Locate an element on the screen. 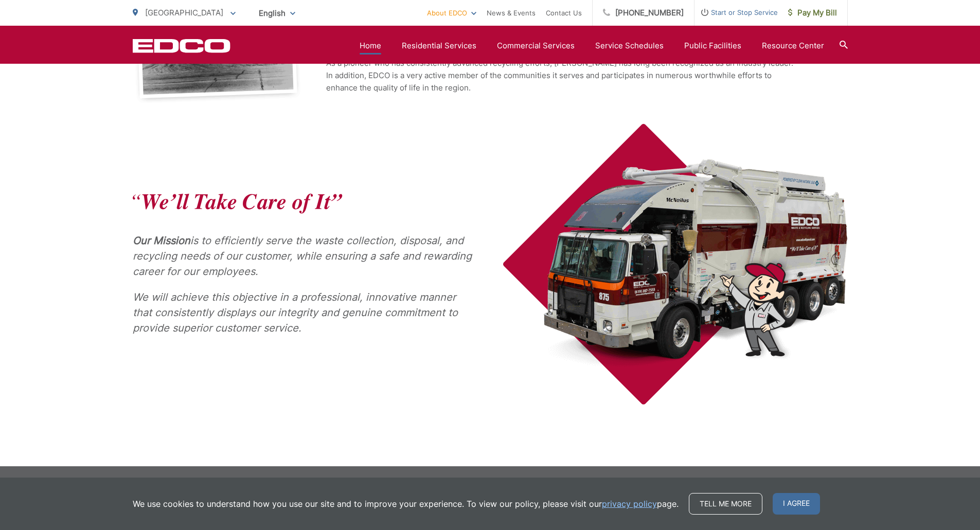 This screenshot has width=980, height=530. strong: Our Mission is located at coordinates (162, 241).